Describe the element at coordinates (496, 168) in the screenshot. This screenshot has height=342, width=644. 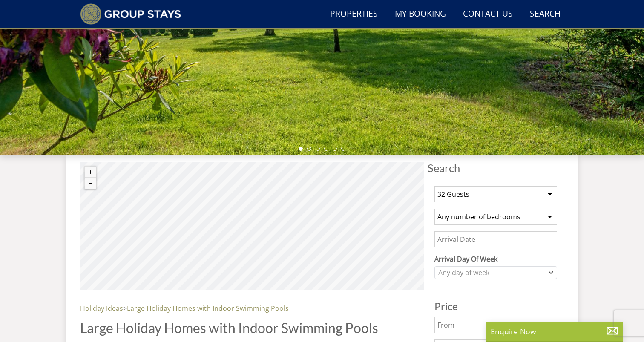
I see `span: Search` at that location.